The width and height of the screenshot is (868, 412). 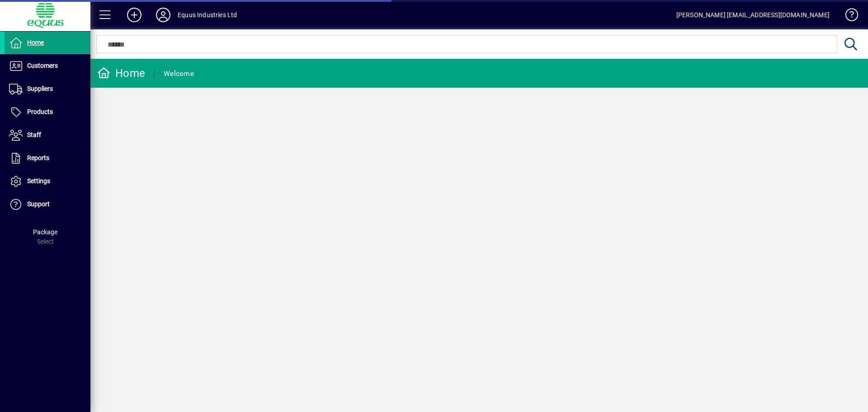 What do you see at coordinates (38, 158) in the screenshot?
I see `span: Reports` at bounding box center [38, 158].